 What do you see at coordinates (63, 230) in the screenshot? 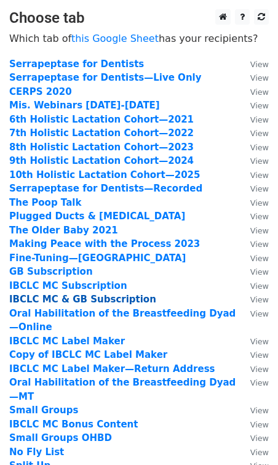
I see `a: The Older Baby 2021` at bounding box center [63, 230].